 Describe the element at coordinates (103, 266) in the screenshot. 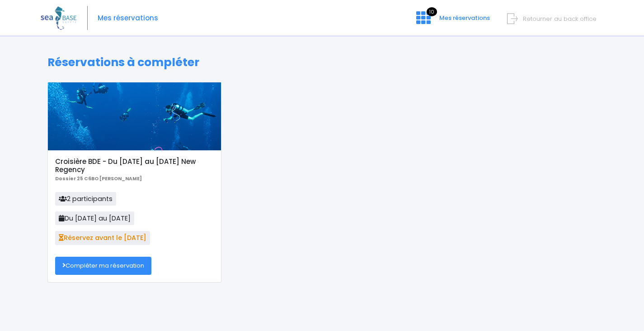

I see `a: Compléter ma réservation` at that location.